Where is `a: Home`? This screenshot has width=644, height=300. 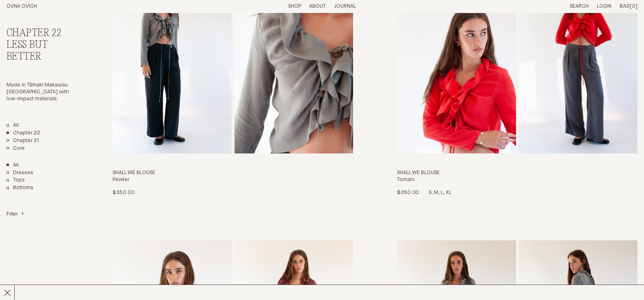 a: Home is located at coordinates (21, 6).